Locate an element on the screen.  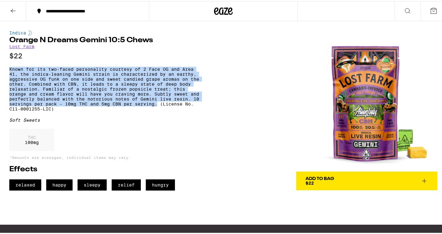
span: $22 is located at coordinates (310, 182).